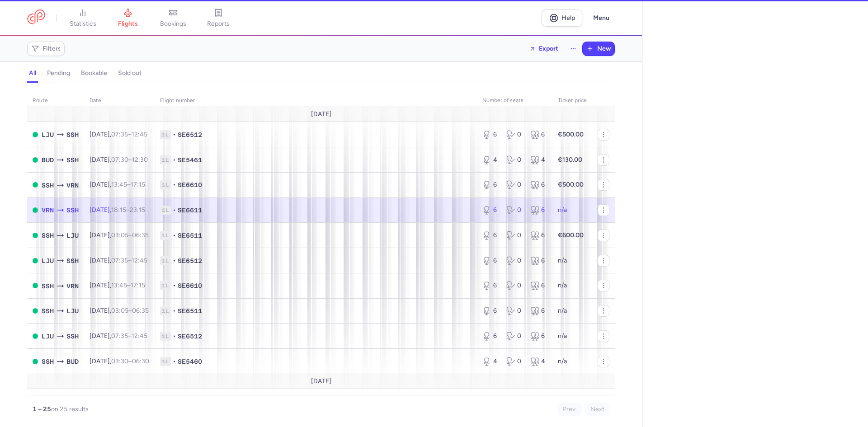  Describe the element at coordinates (190, 236) in the screenshot. I see `span: SE6511` at that location.